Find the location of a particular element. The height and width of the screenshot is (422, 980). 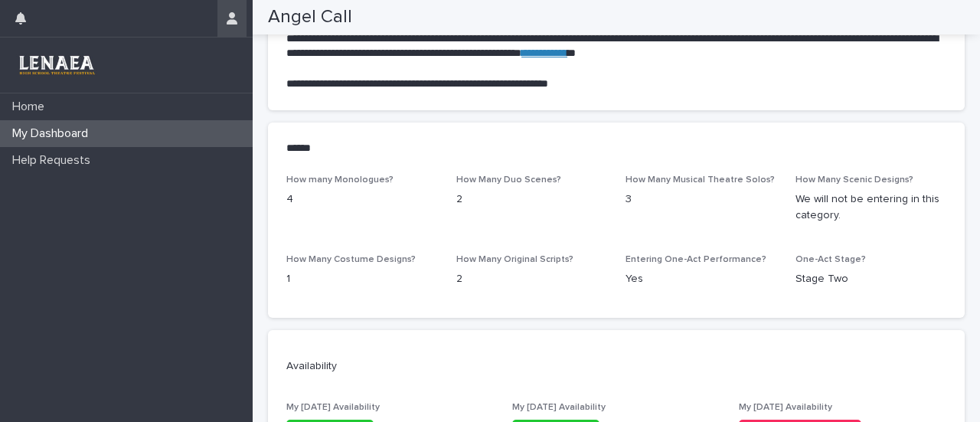

p: Home is located at coordinates (31, 106).